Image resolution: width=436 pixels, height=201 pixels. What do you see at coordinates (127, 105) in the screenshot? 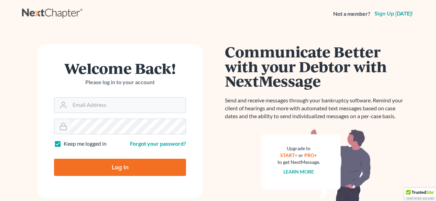
I see `input: Email Address` at bounding box center [127, 105].